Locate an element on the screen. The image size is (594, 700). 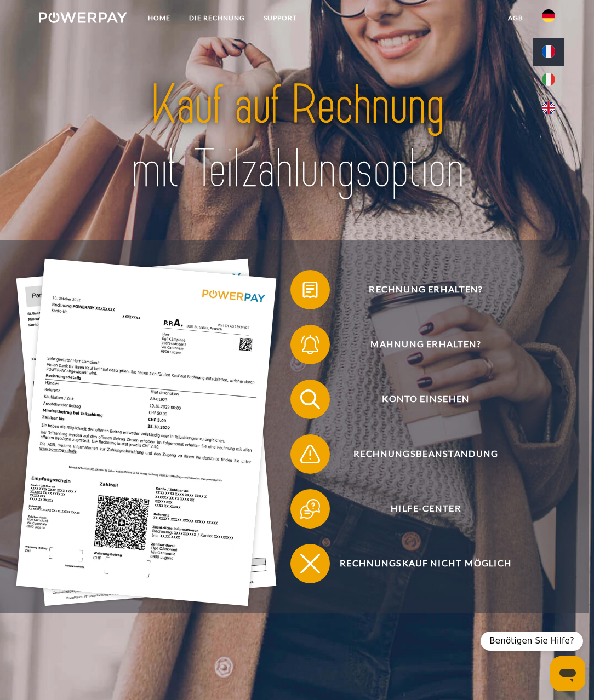
a: Hilfe-Center is located at coordinates (419, 508).